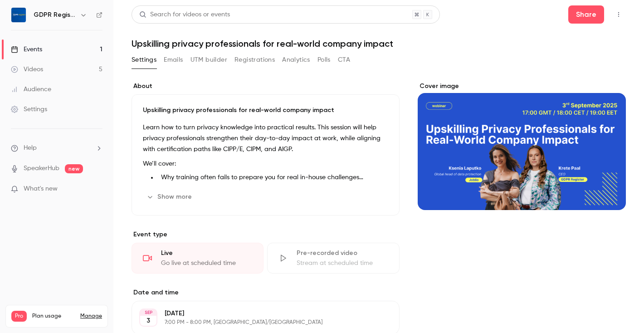 The width and height of the screenshot is (644, 333). Describe the element at coordinates (91, 316) in the screenshot. I see `a: Manage` at that location.